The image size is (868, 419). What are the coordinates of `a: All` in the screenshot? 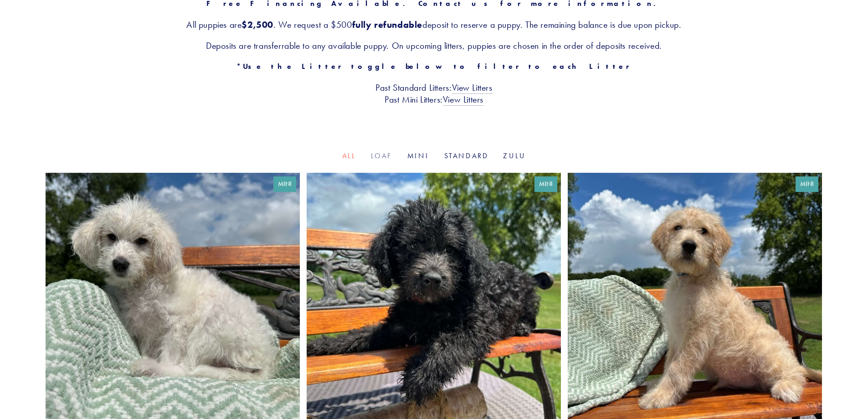 It's located at (349, 155).